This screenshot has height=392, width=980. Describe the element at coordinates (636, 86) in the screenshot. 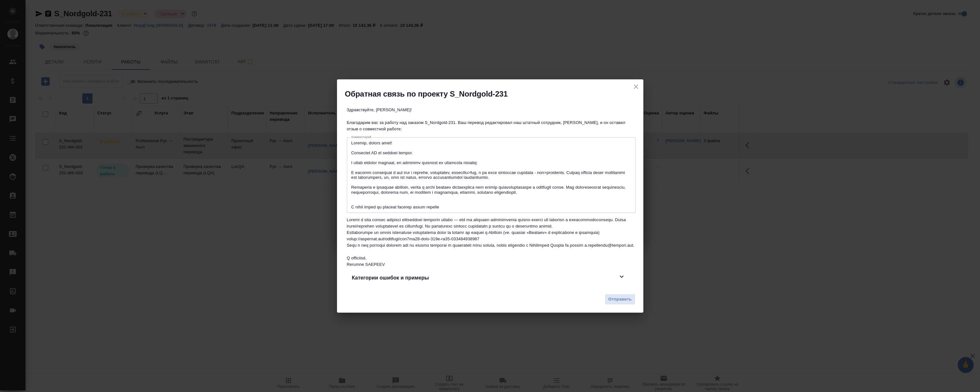

I see `button: close` at that location.